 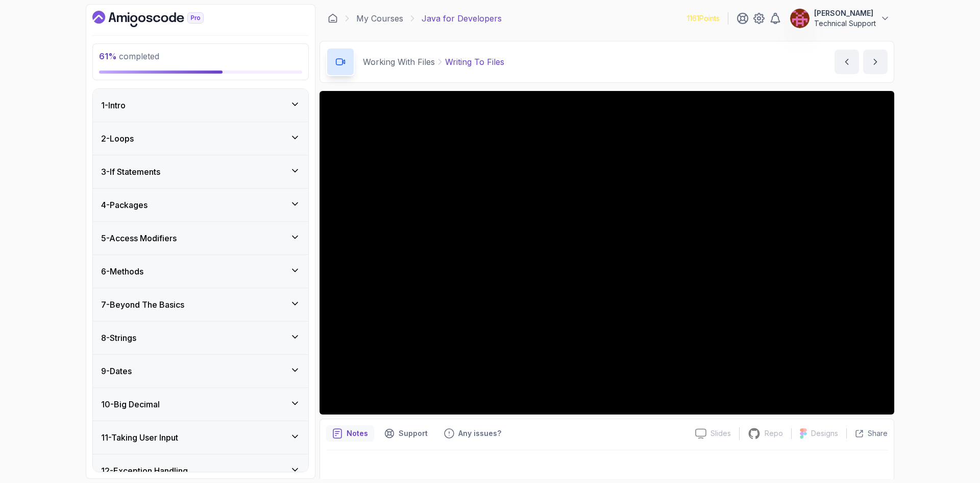 I want to click on button: 7-Beyond The Basics, so click(x=200, y=305).